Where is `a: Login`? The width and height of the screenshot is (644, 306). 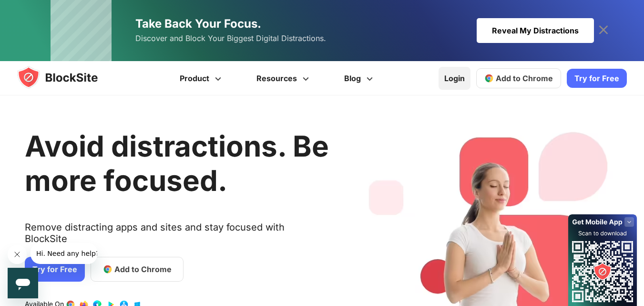 a: Login is located at coordinates (454, 78).